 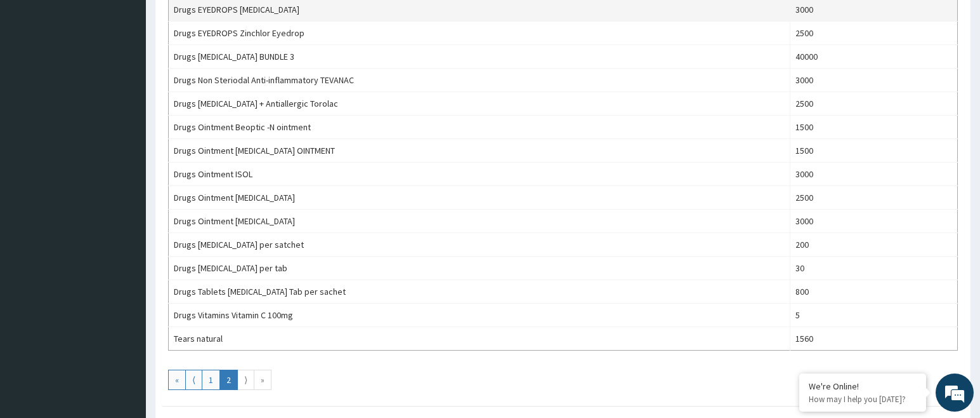 What do you see at coordinates (874, 292) in the screenshot?
I see `td: 800` at bounding box center [874, 292].